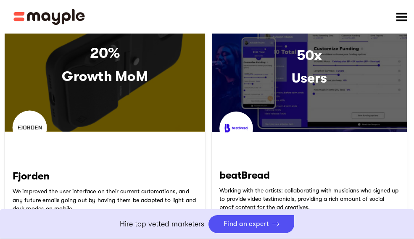 Image resolution: width=414 pixels, height=239 pixels. What do you see at coordinates (105, 53) in the screenshot?
I see `h3: 20%` at bounding box center [105, 53].